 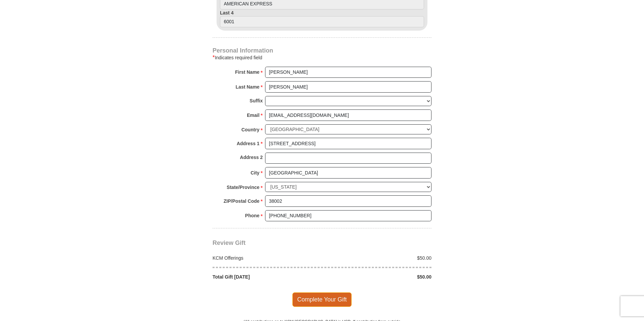 What do you see at coordinates (251, 157) in the screenshot?
I see `strong: Address 2` at bounding box center [251, 157].